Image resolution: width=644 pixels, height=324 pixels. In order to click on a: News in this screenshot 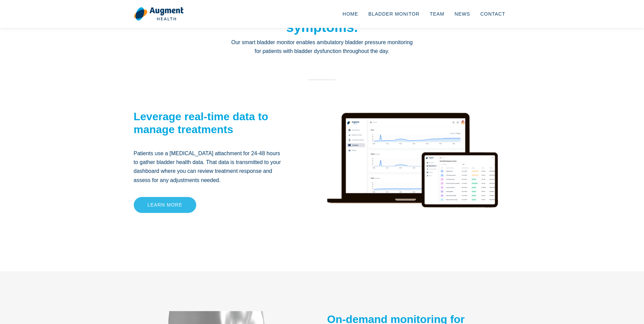, I will do `click(462, 14)`.